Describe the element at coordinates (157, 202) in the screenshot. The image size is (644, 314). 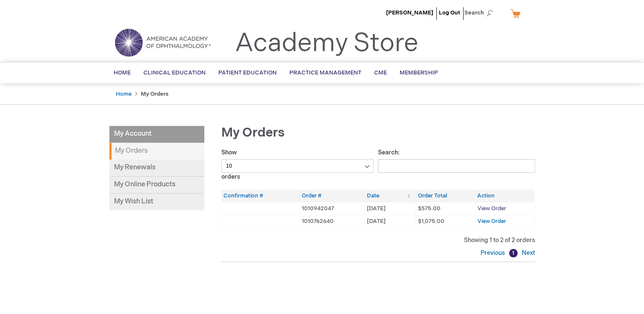
I see `a: My Wish List` at that location.